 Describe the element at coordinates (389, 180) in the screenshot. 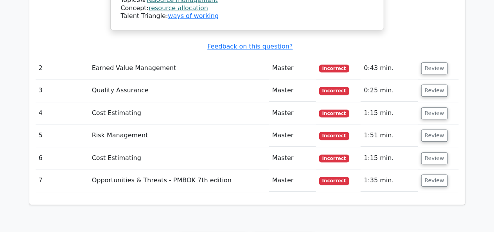

I see `td: 1:35 min.` at that location.